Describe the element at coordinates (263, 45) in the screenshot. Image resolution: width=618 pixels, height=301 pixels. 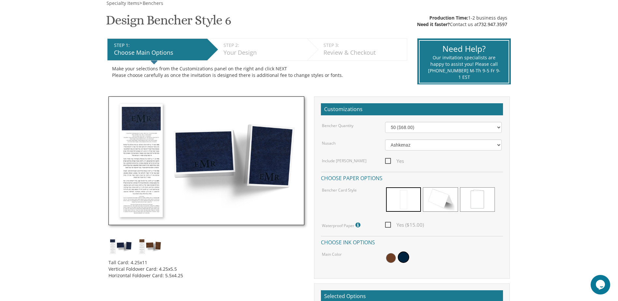
I see `div: STEP 2:` at that location.